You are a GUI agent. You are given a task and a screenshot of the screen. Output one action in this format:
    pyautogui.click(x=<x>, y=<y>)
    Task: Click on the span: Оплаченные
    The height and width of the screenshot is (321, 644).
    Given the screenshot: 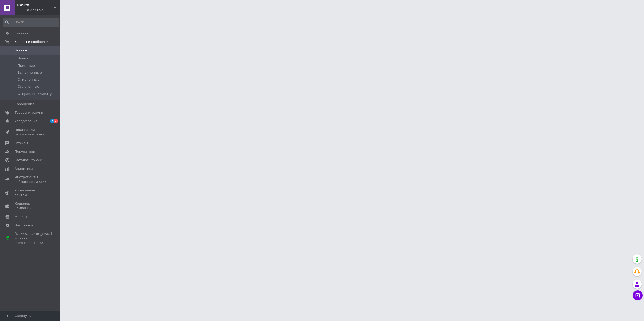 What is the action you would take?
    pyautogui.click(x=28, y=87)
    